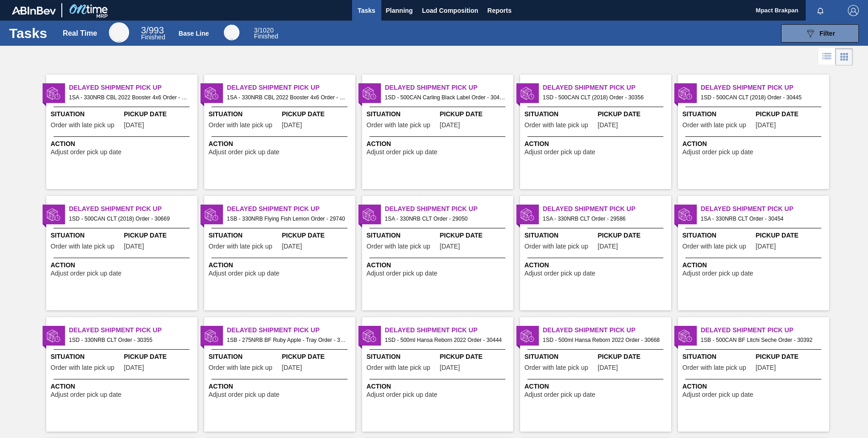 This screenshot has height=438, width=868. What do you see at coordinates (761, 97) in the screenshot?
I see `span: 1SD - 500CAN CLT (2018) Order - 30445` at bounding box center [761, 97].